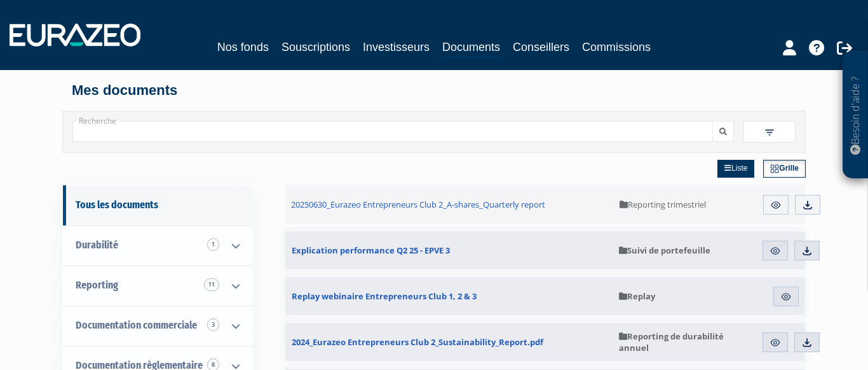 The width and height of the screenshot is (868, 370). I want to click on span: Reporting de durabilité annuel, so click(683, 341).